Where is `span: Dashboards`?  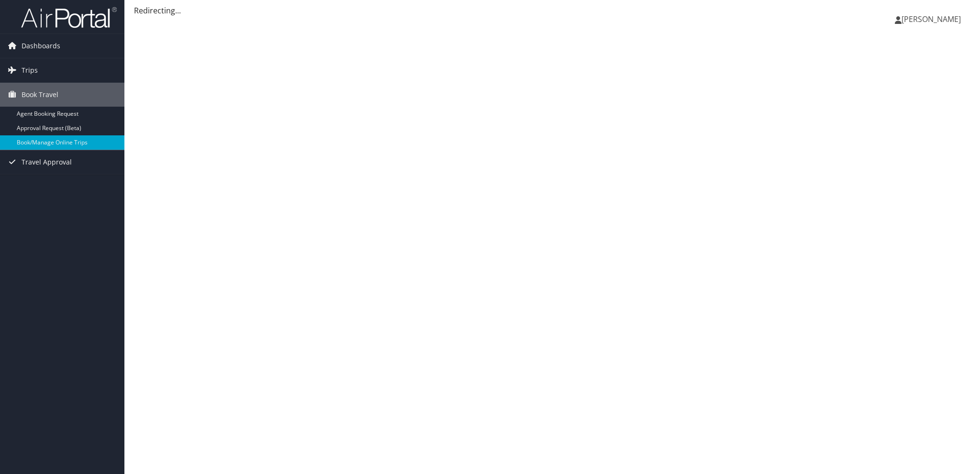 span: Dashboards is located at coordinates (41, 46).